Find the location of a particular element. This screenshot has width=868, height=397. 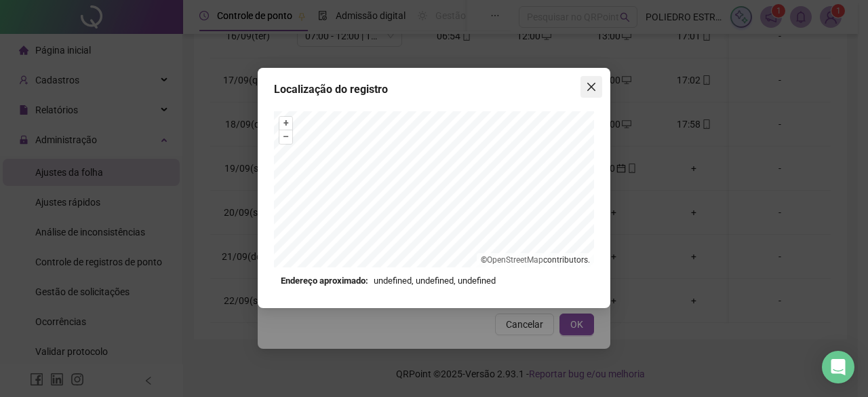

a: OpenStreetMap is located at coordinates (515, 260).